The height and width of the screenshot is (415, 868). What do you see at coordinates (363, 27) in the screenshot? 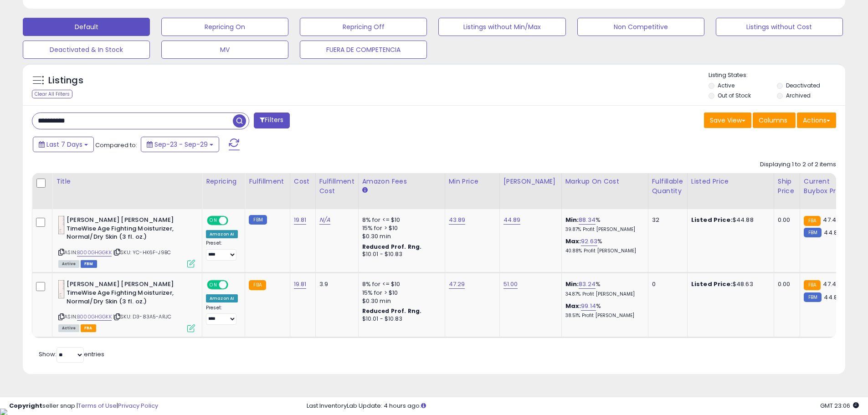
I see `button: Repricing Off` at bounding box center [363, 27].